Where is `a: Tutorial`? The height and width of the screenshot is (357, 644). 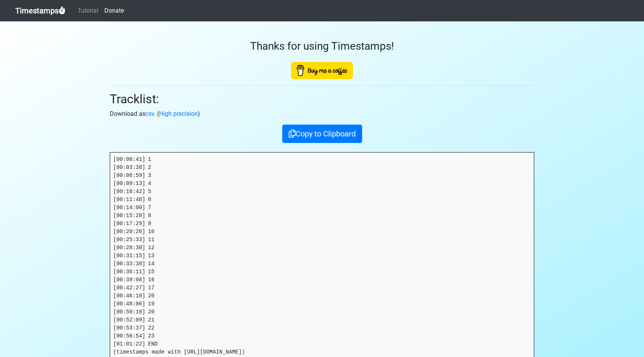 a: Tutorial is located at coordinates (88, 10).